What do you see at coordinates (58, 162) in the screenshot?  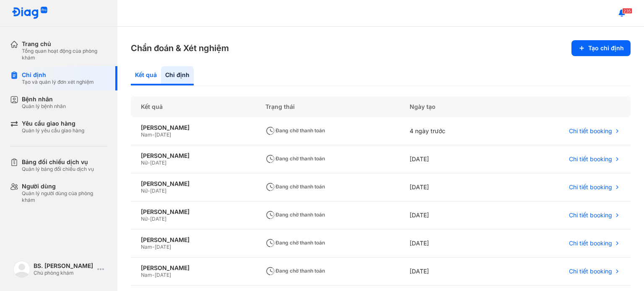 I see `div: Bảng đối chiếu dịch vụ` at bounding box center [58, 162].